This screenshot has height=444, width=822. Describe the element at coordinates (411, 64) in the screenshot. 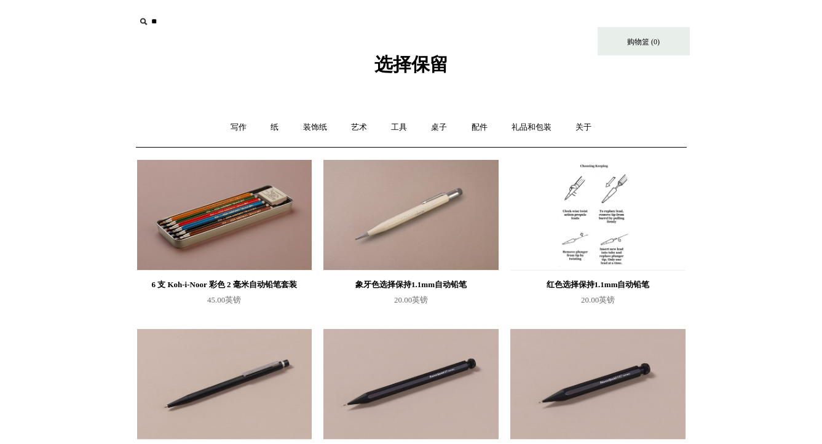

I see `font: 选择保留` at that location.